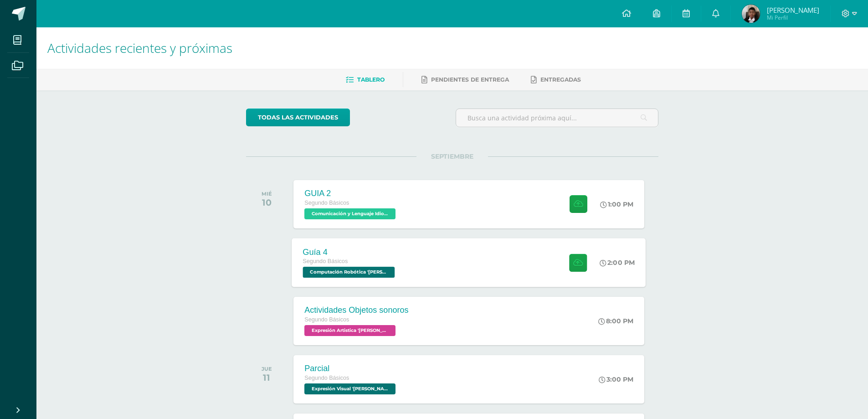 Image resolution: width=868 pixels, height=419 pixels. I want to click on img: 6668c7f582a6fcc1ecfec525c3b26814.png, so click(751, 13).